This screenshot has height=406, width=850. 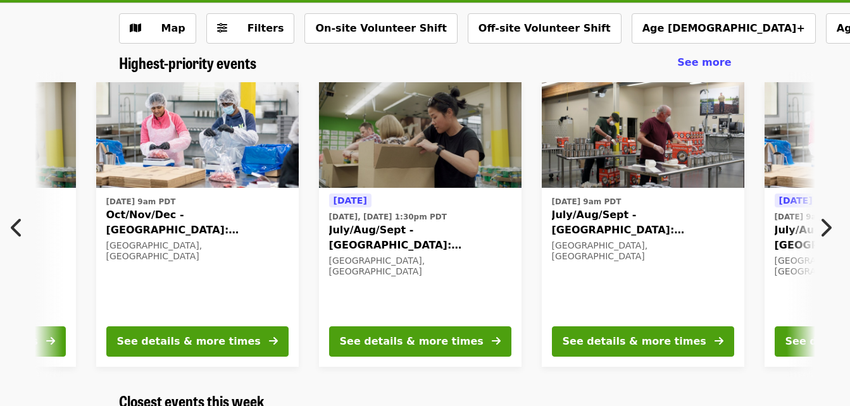 What do you see at coordinates (703, 62) in the screenshot?
I see `span: See more` at bounding box center [703, 62].